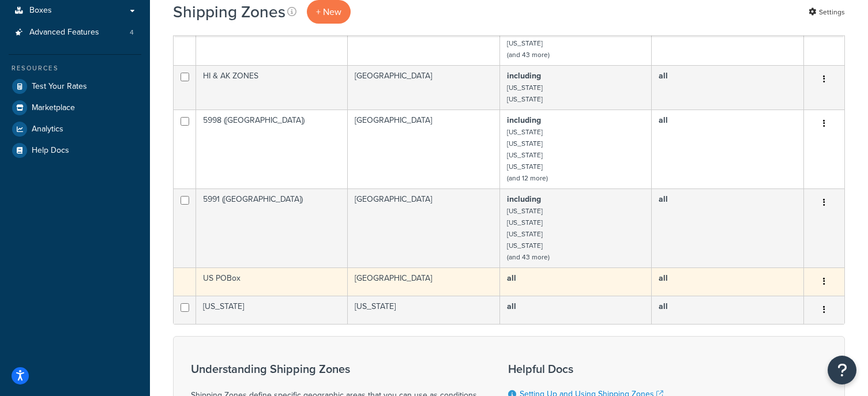  What do you see at coordinates (75, 32) in the screenshot?
I see `a: Advanced Features 4` at bounding box center [75, 32].